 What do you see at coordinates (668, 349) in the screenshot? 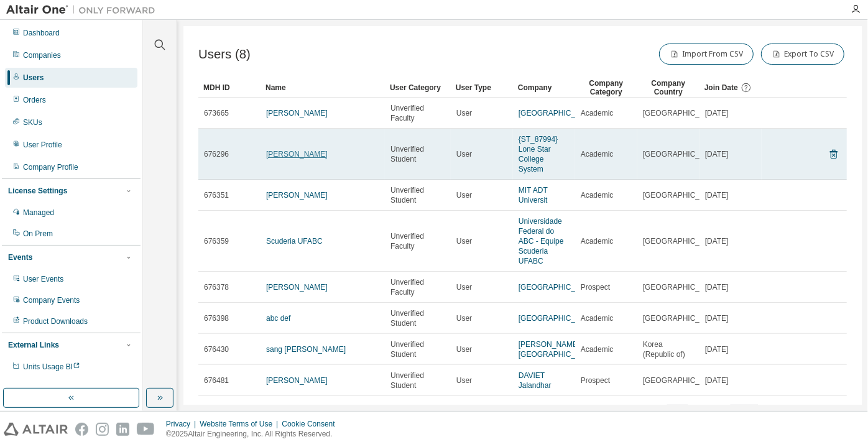
I see `span: Korea (Republic of)` at bounding box center [668, 349].